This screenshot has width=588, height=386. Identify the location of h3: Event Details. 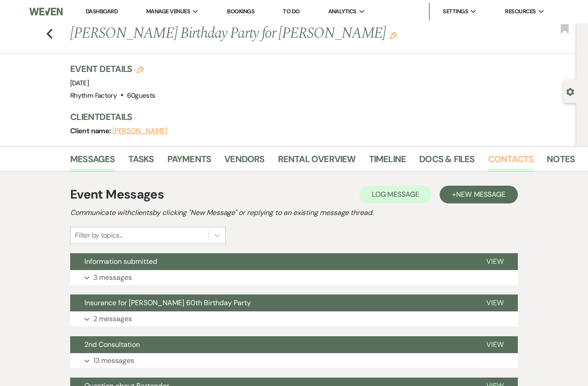
(112, 69).